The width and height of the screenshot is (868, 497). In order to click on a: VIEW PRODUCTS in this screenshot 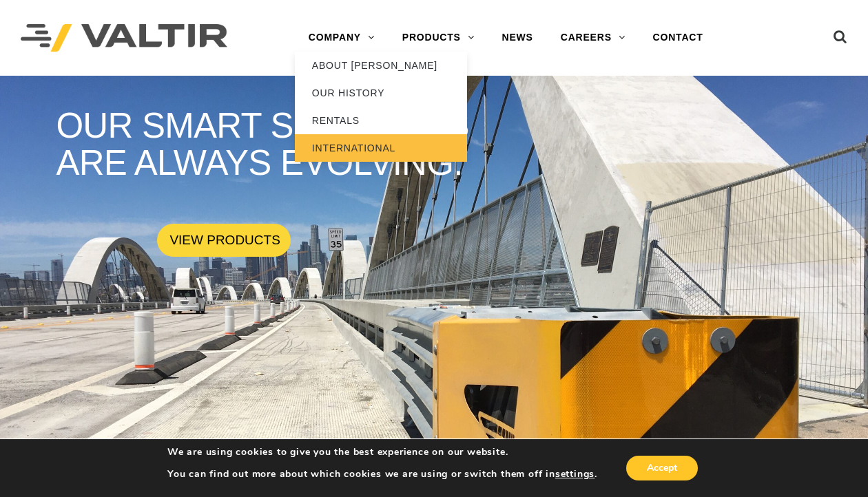, I will do `click(223, 240)`.